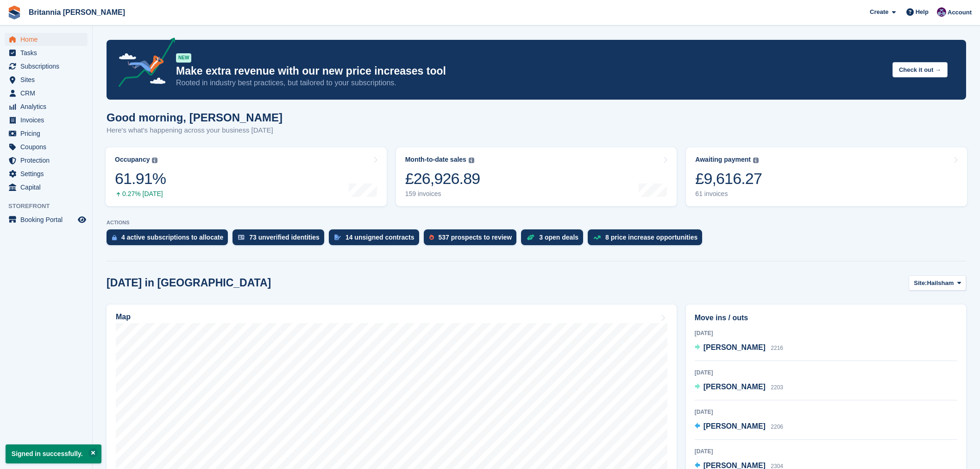  What do you see at coordinates (48, 133) in the screenshot?
I see `span: Pricing` at bounding box center [48, 133].